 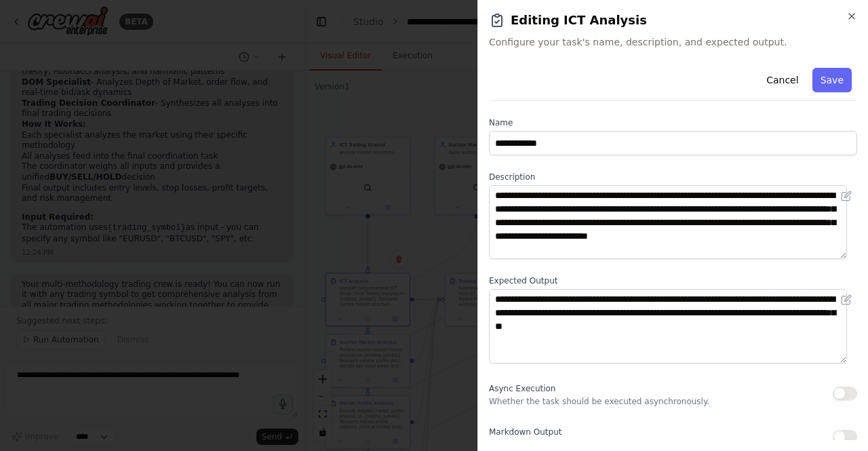 I want to click on label: Description, so click(x=673, y=177).